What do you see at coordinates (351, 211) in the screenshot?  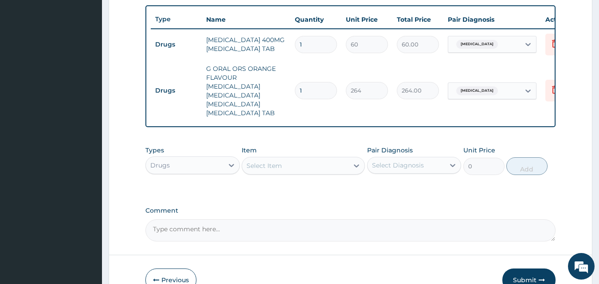 I see `label: Comment` at bounding box center [351, 211].